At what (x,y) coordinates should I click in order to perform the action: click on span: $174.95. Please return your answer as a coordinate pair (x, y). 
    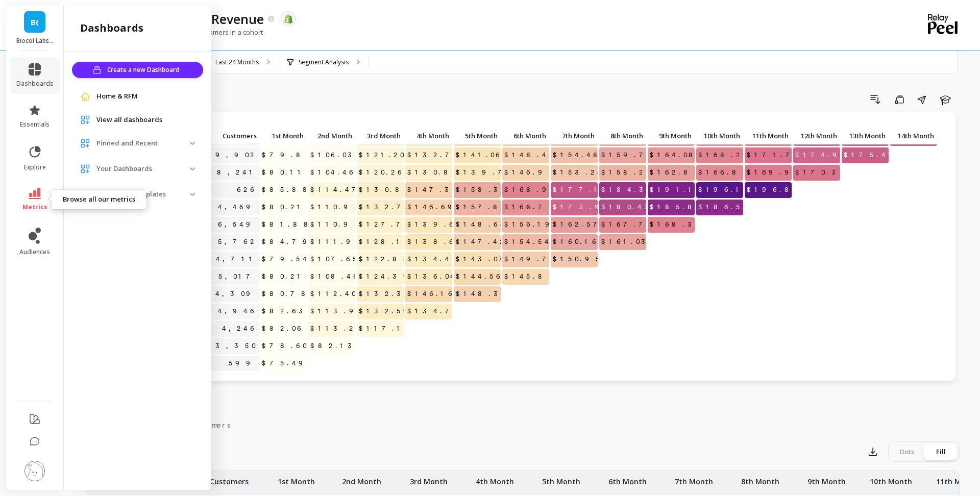
    Looking at the image, I should click on (823, 155).